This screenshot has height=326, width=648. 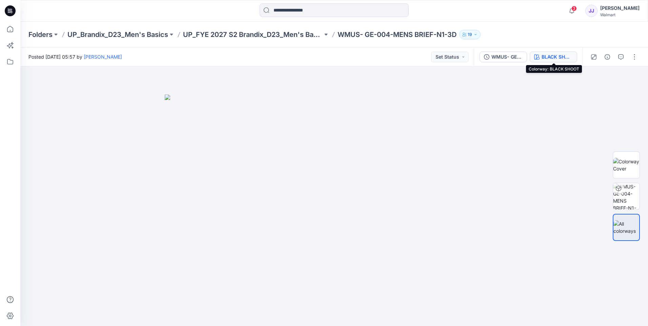 I want to click on p: Folders, so click(x=40, y=35).